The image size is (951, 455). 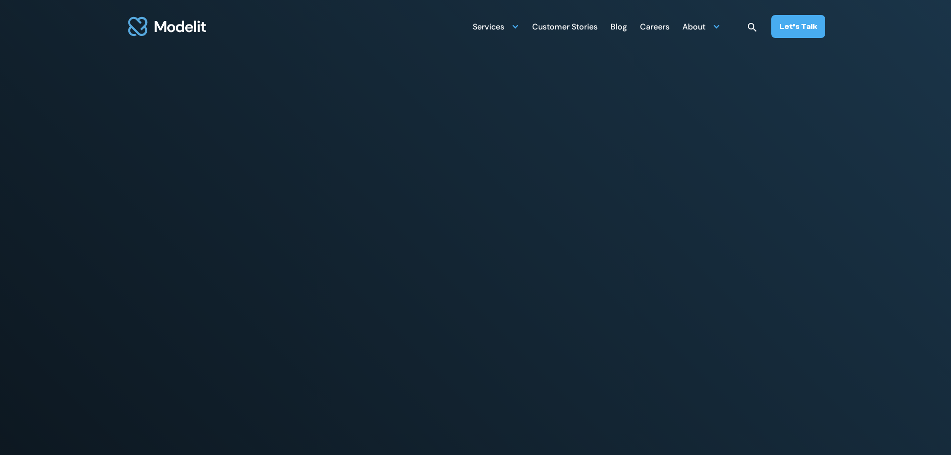 I want to click on a: Customer Stories, so click(x=565, y=26).